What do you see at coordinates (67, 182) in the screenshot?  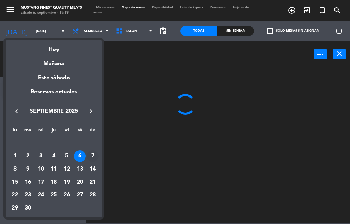 I see `td: 19 de septiembre de 2025` at bounding box center [67, 182].